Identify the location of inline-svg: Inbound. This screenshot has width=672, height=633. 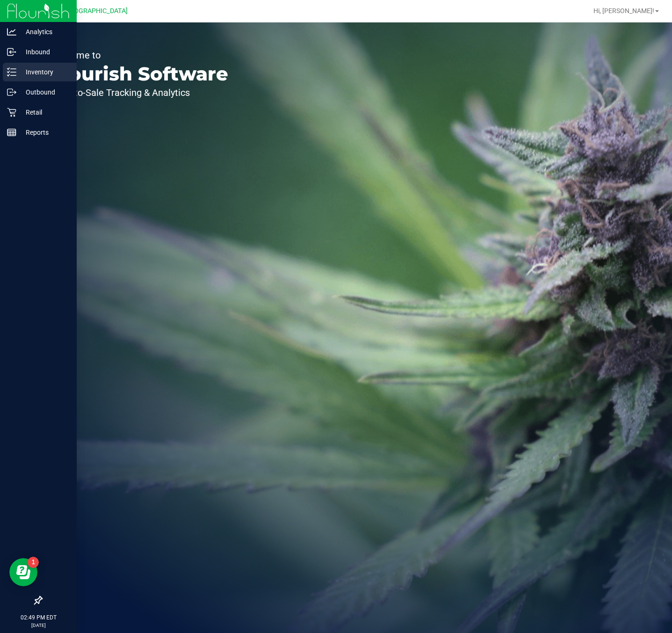
(12, 52).